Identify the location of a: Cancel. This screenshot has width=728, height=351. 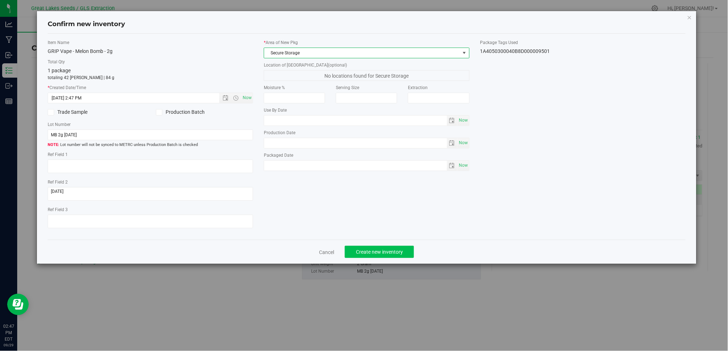
(326, 253).